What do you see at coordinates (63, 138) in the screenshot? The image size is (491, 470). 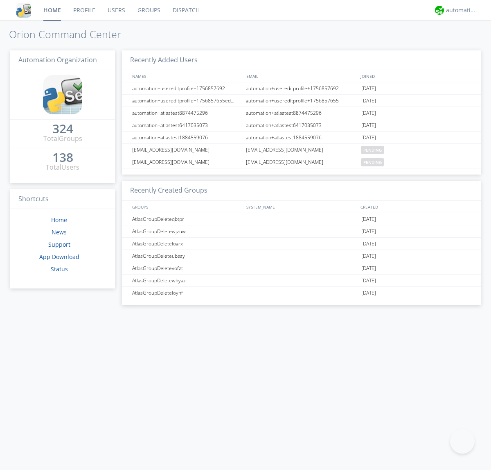 I see `div: Total Groups` at bounding box center [63, 138].